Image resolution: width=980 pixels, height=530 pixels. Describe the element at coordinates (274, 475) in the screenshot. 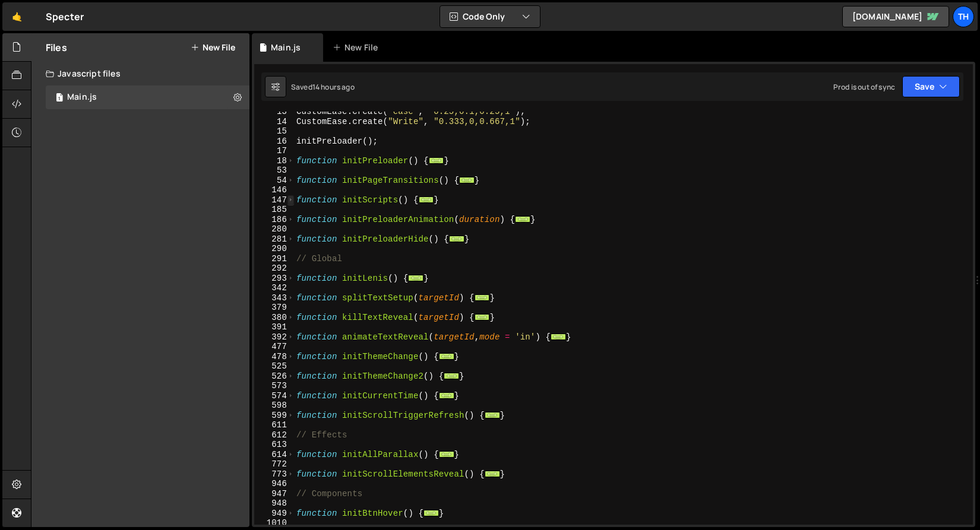

I see `div: 773` at that location.